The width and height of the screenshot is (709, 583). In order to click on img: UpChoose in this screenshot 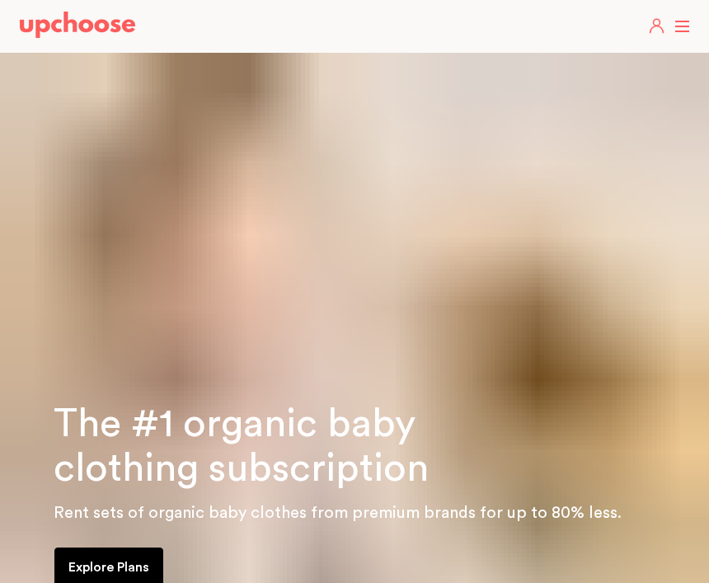, I will do `click(78, 25)`.